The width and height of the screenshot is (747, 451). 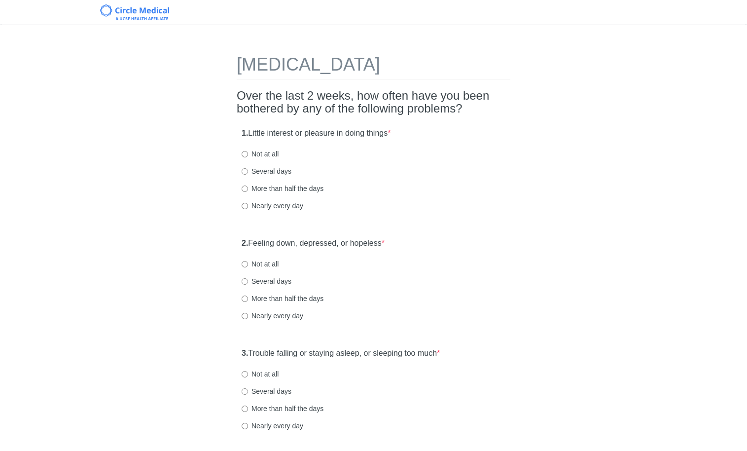 What do you see at coordinates (341, 353) in the screenshot?
I see `label: Trouble falling or staying asleep, or sleeping too much` at bounding box center [341, 353].